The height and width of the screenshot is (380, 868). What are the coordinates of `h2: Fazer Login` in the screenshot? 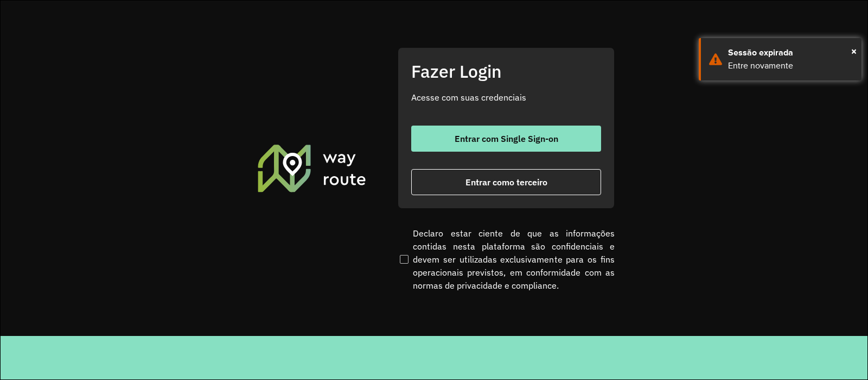 It's located at (506, 71).